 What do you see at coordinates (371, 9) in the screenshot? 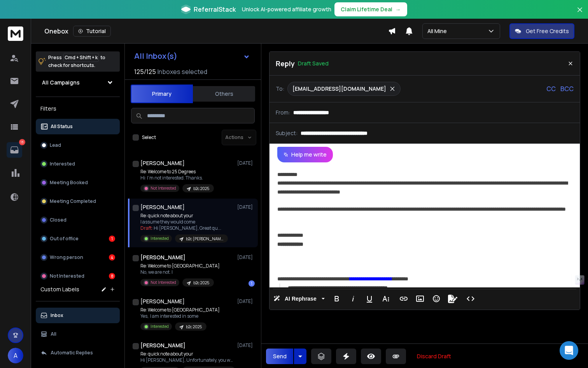
I see `button: Claim Lifetime Deal→` at bounding box center [371, 9].